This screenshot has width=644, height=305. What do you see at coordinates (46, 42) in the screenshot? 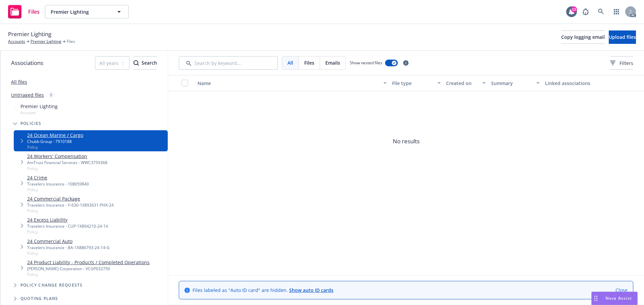
I see `a: Premier Lighting` at bounding box center [46, 42].